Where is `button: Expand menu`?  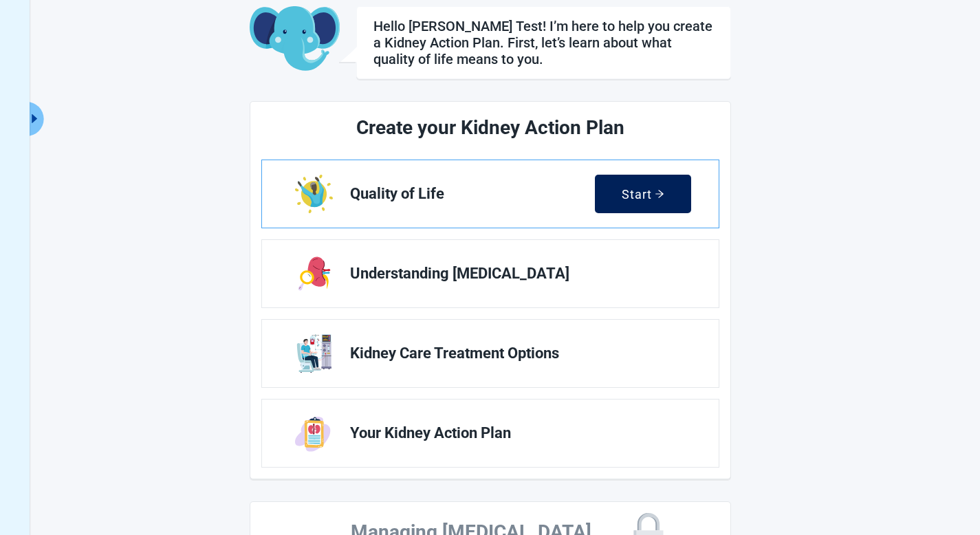 button: Expand menu is located at coordinates (35, 119).